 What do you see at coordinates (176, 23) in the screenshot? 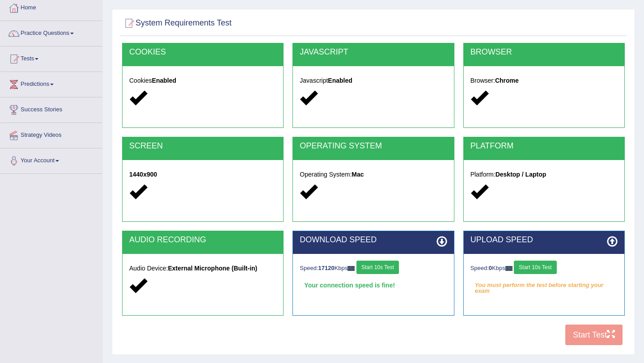
I see `h2: System Requirements Test` at bounding box center [176, 23].